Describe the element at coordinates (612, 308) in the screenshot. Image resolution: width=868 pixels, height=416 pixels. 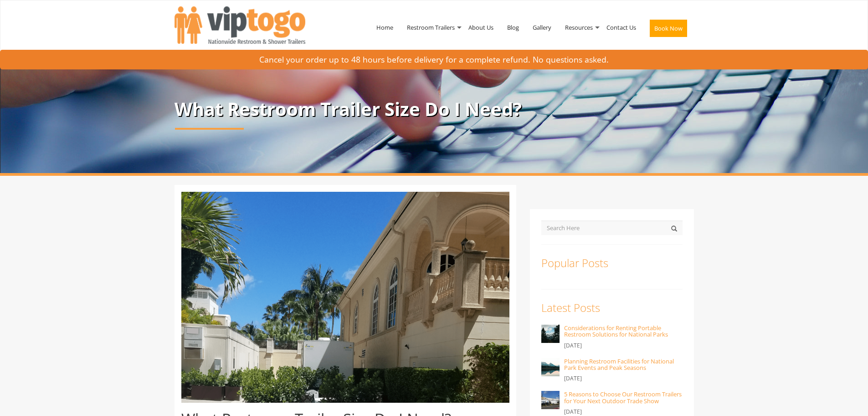
I see `h3: Latest Posts` at that location.